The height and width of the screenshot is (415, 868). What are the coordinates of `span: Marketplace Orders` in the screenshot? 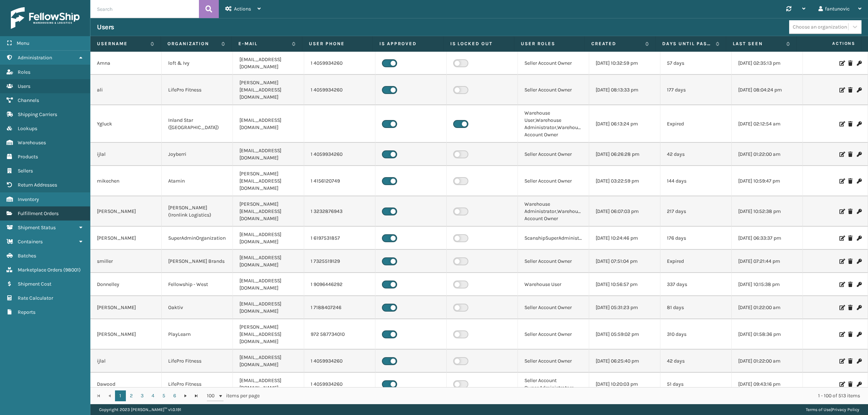 It's located at (40, 270).